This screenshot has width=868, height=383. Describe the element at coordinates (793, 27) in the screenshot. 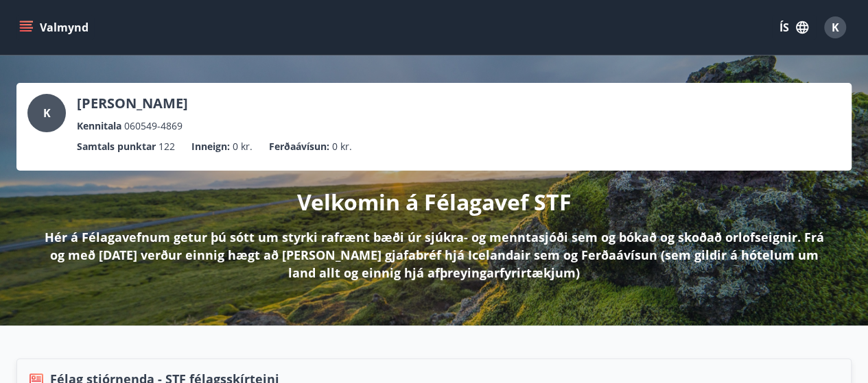

I see `button: ÍS` at that location.